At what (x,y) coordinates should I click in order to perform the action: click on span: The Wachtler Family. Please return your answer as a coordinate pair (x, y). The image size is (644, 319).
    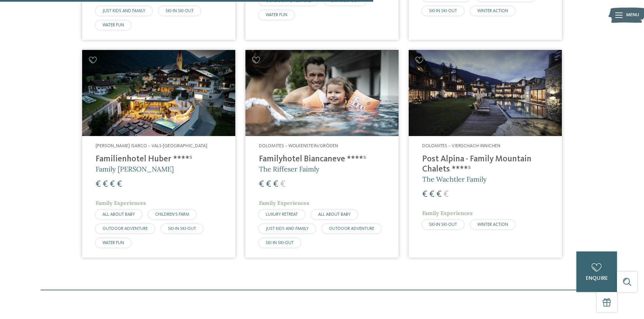
    Looking at the image, I should click on (454, 179).